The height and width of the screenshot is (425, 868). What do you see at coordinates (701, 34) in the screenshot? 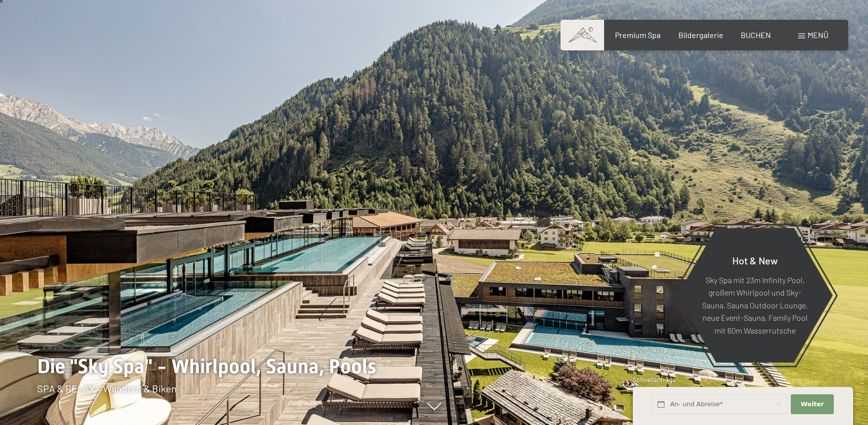
I see `a: Bildergalerie` at bounding box center [701, 34].